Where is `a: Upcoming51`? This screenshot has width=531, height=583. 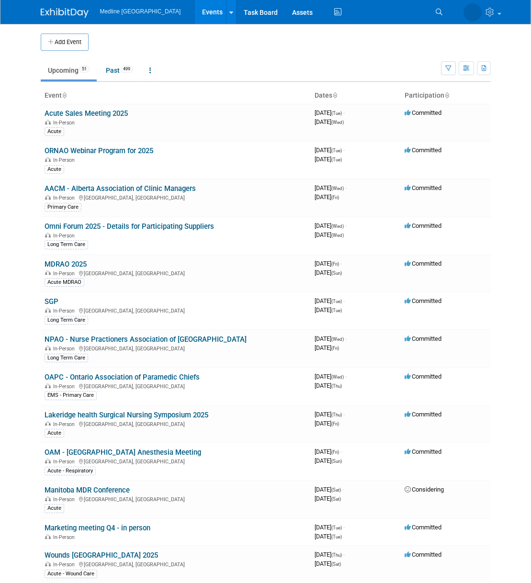
a: Upcoming51 is located at coordinates (68, 70).